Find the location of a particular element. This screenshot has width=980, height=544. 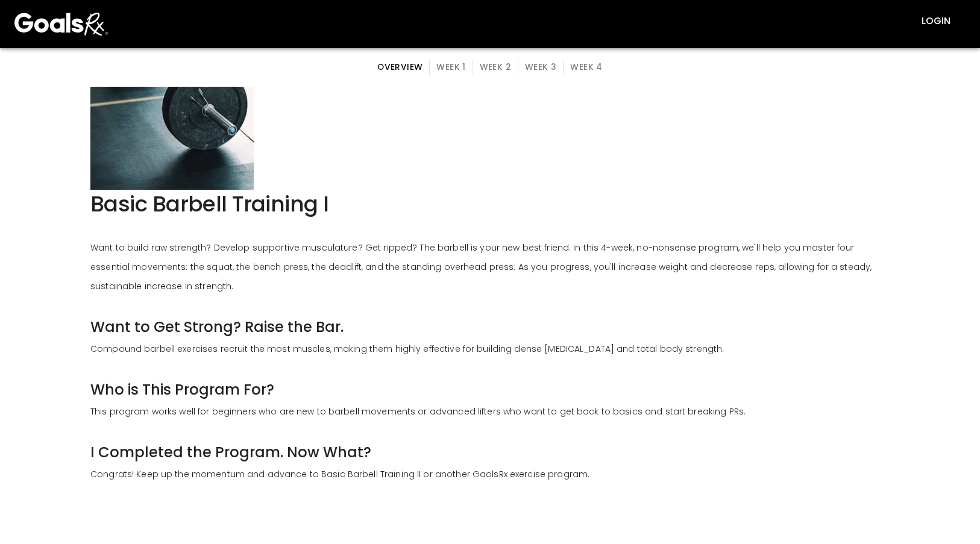

p: Congrats! Keep up the momentum and advance to Basic Barbell Training II or another GaolsRx exerci... is located at coordinates (340, 474).